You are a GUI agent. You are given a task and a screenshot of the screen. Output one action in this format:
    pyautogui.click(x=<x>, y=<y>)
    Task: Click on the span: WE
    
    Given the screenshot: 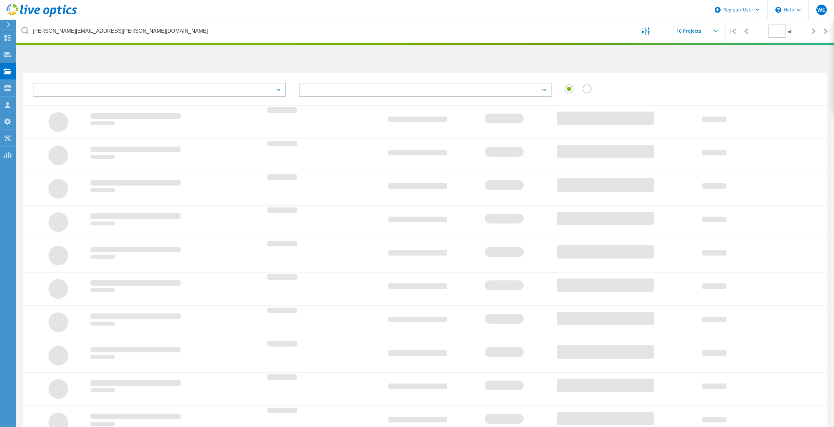 What is the action you would take?
    pyautogui.click(x=821, y=10)
    